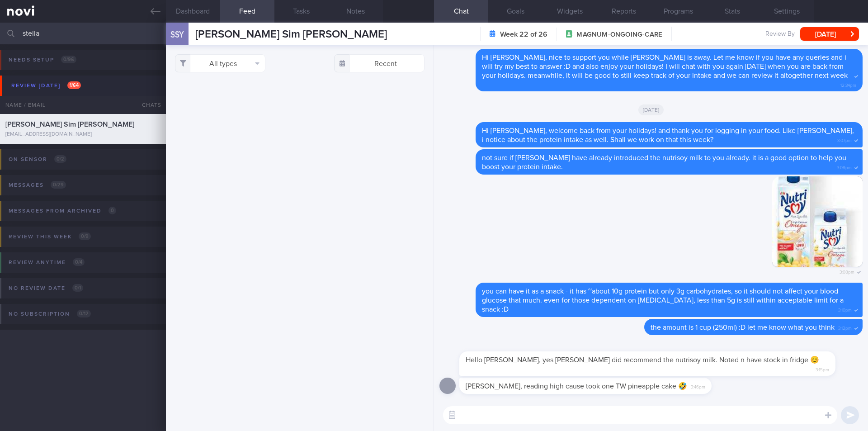  Describe the element at coordinates (817, 222) in the screenshot. I see `img: Photo by Chad` at that location.